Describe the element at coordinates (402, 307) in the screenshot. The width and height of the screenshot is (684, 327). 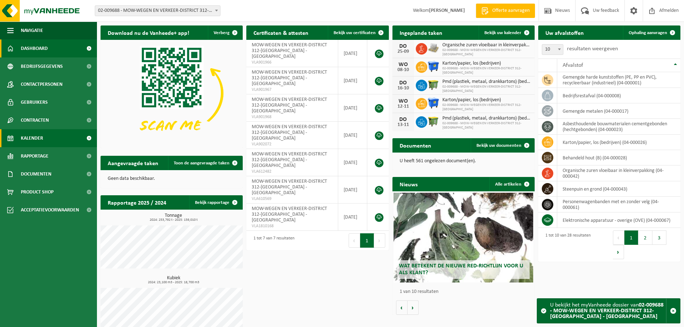
I see `button: Vorige` at that location.